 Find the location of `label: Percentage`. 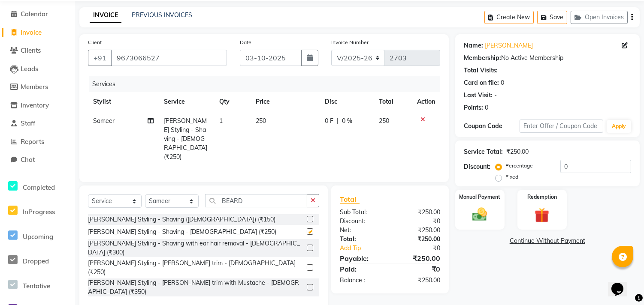

label: Percentage is located at coordinates (519, 166).